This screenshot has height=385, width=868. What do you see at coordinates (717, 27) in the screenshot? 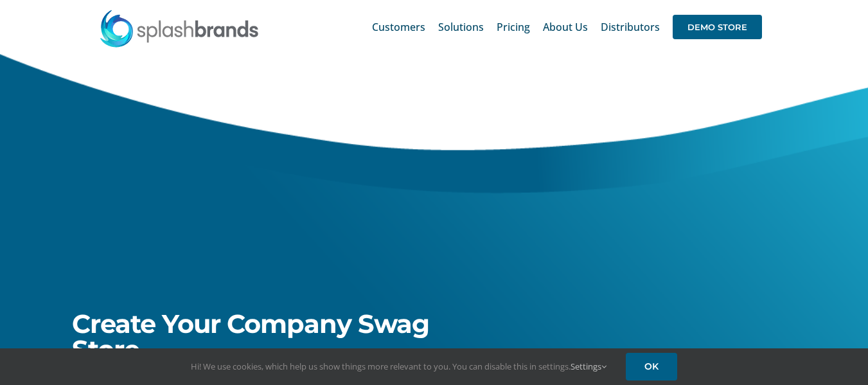
I see `span: DEMO STORE` at bounding box center [717, 27].